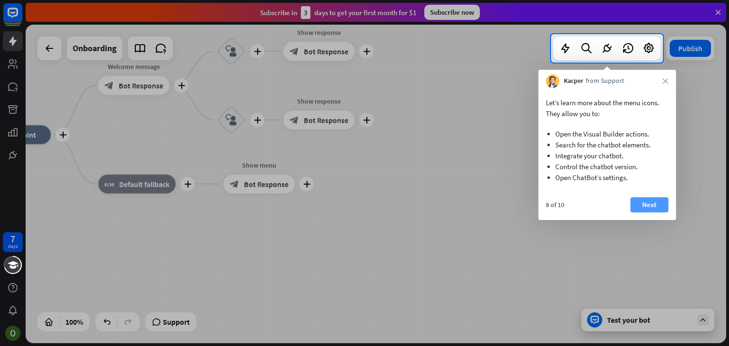  What do you see at coordinates (665, 81) in the screenshot?
I see `i: close` at bounding box center [665, 81].